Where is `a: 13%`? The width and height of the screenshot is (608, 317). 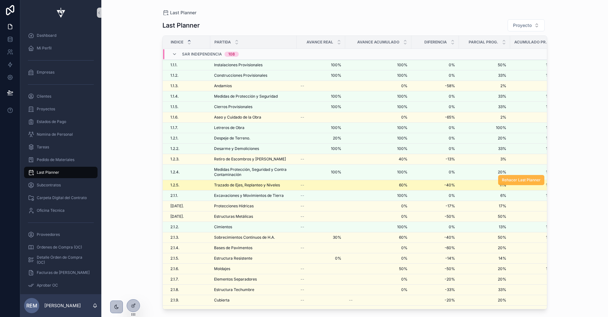
a: 13% is located at coordinates (485, 227).